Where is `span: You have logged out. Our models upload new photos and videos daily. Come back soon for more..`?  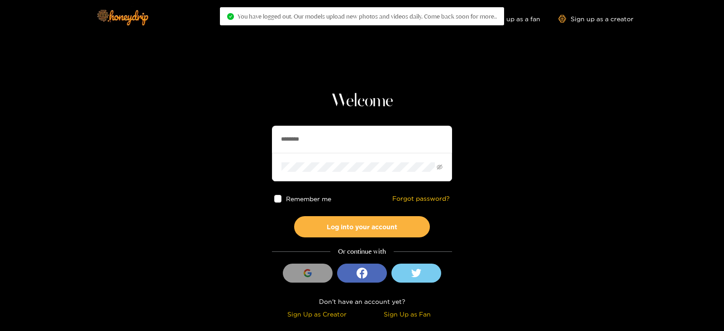 span: You have logged out. Our models upload new photos and videos daily. Come back soon for more.. is located at coordinates (367, 16).